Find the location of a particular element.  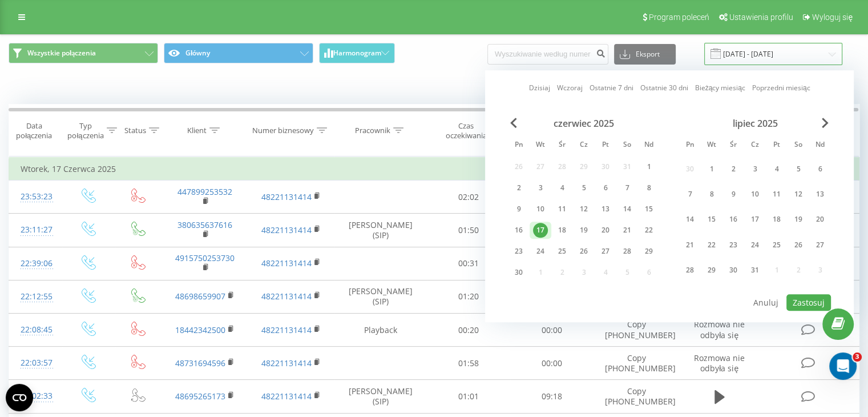

div: pon 28 lip 2025 is located at coordinates (690, 270).